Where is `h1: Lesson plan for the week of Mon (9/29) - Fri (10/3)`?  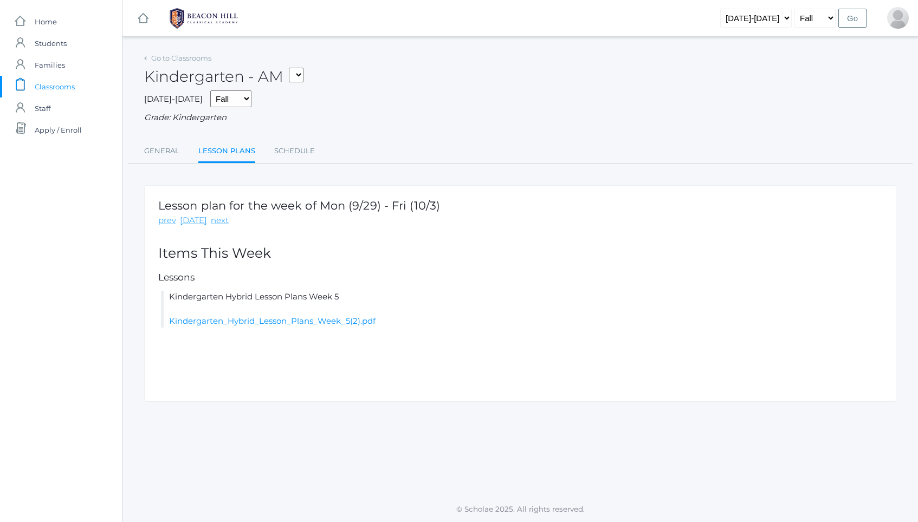 h1: Lesson plan for the week of Mon (9/29) - Fri (10/3) is located at coordinates (299, 205).